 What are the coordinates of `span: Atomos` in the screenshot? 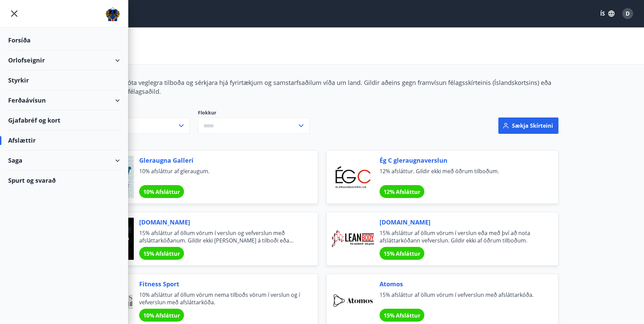 It's located at (460, 284).